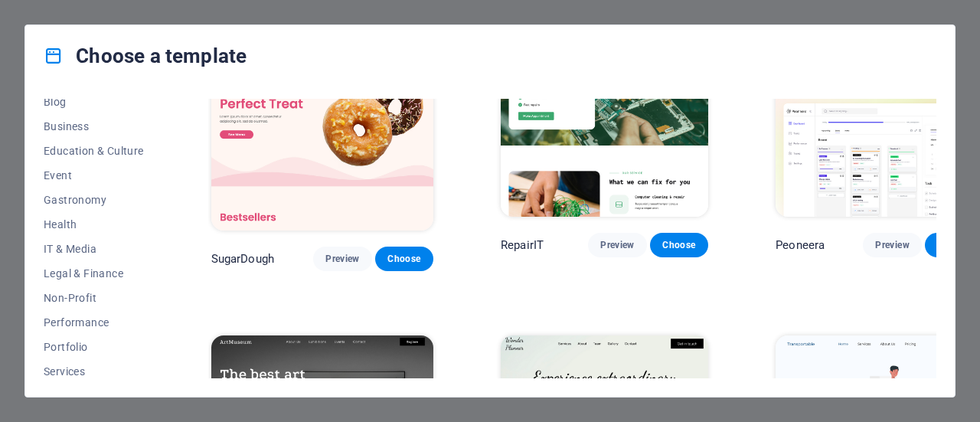  Describe the element at coordinates (94, 371) in the screenshot. I see `span: Services` at that location.